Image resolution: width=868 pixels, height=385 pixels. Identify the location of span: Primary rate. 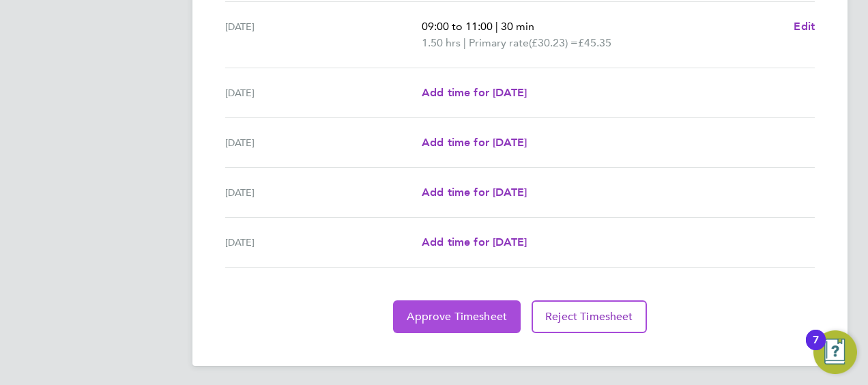
(499, 43).